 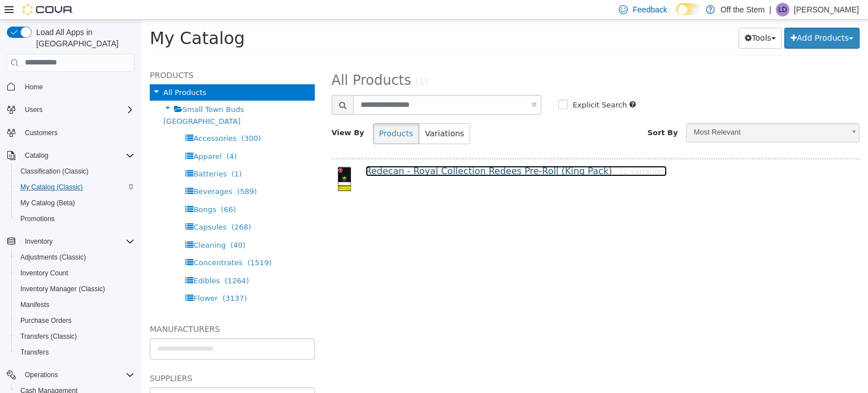 What do you see at coordinates (71, 86) in the screenshot?
I see `button: Home` at bounding box center [71, 86].